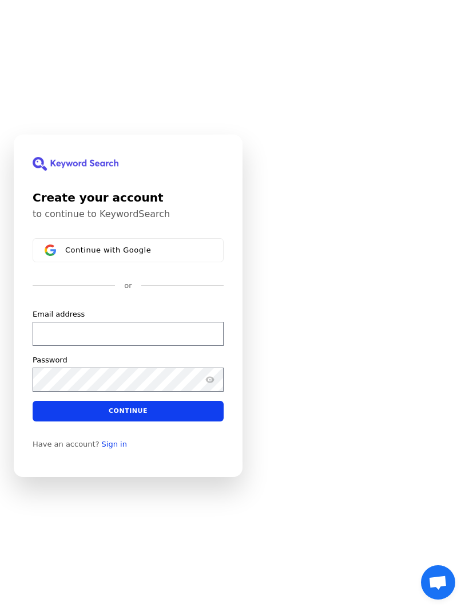 This screenshot has width=469, height=611. I want to click on label: Password, so click(50, 360).